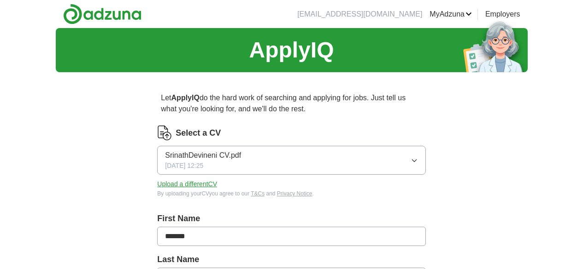 Image resolution: width=583 pixels, height=269 pixels. I want to click on button: Upload a differentCV, so click(187, 184).